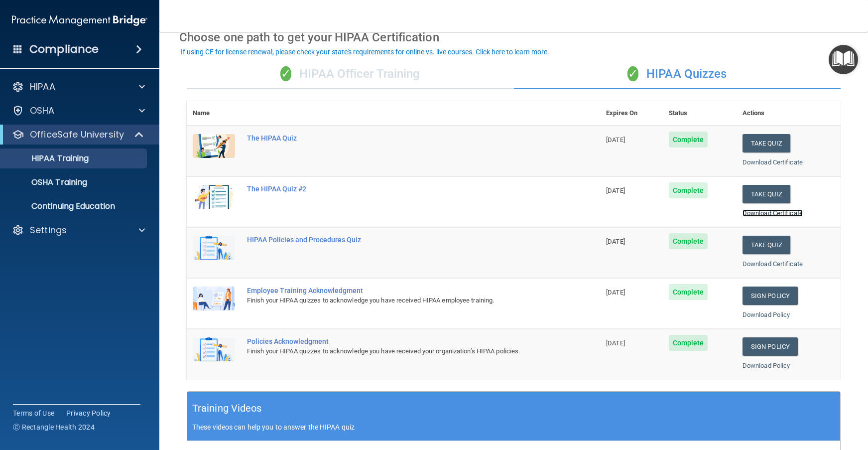 The width and height of the screenshot is (868, 450). What do you see at coordinates (398, 138) in the screenshot?
I see `div: The HIPAA Quiz` at bounding box center [398, 138].